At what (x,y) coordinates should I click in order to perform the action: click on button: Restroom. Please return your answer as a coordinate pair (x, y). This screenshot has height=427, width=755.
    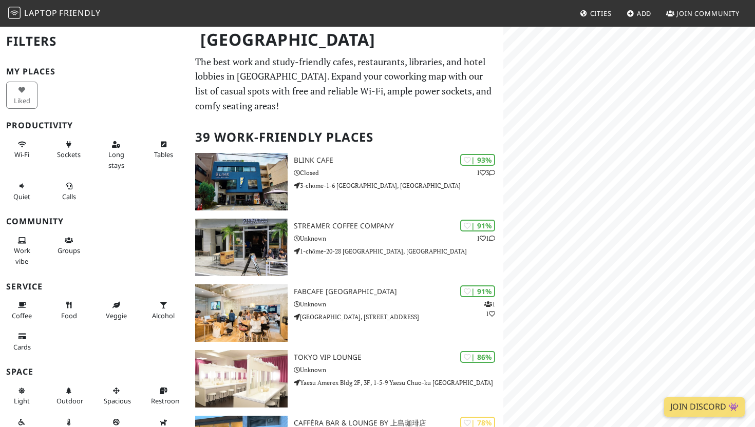
    Looking at the image, I should click on (163, 396).